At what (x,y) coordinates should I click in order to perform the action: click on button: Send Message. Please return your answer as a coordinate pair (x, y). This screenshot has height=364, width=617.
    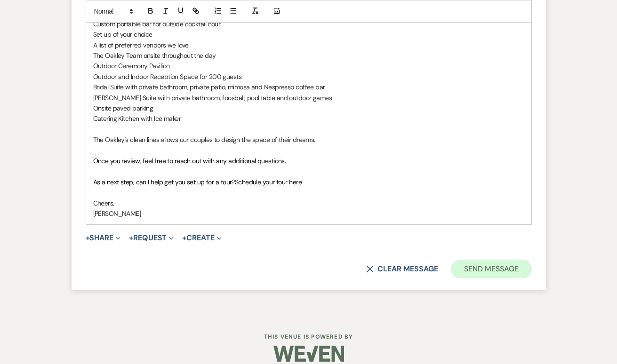
    Looking at the image, I should click on (491, 270).